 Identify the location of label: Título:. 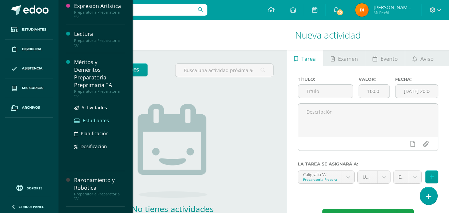
(325, 79).